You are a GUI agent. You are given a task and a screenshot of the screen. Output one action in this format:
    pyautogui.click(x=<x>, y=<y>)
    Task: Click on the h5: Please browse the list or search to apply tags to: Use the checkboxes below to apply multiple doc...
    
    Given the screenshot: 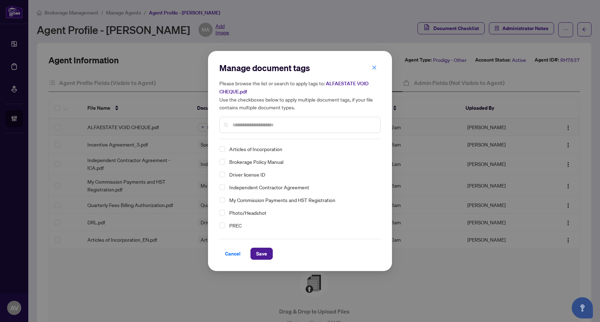 What is the action you would take?
    pyautogui.click(x=300, y=95)
    